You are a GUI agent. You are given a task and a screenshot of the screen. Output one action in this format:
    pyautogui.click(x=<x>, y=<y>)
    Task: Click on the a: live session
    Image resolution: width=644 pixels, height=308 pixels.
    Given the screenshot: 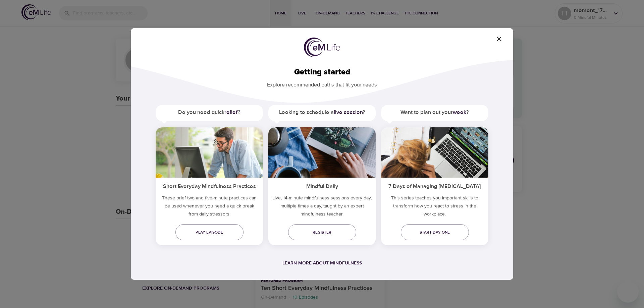 What is the action you would take?
    pyautogui.click(x=349, y=112)
    